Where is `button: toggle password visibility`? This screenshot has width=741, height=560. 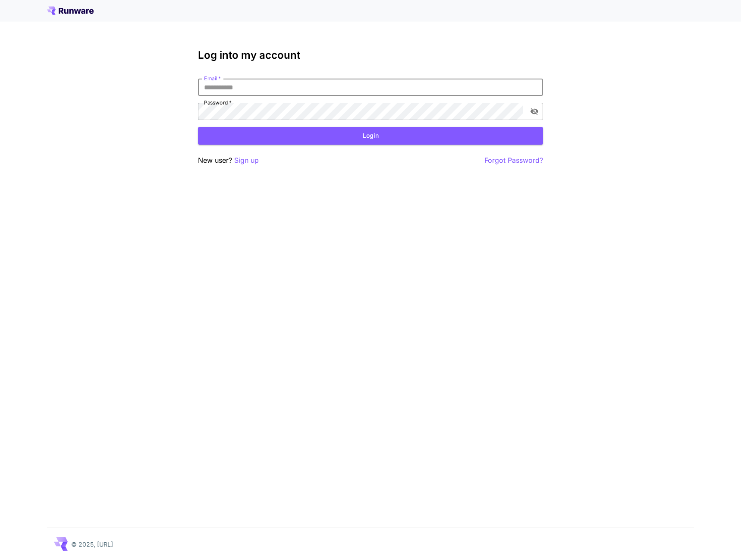 button: toggle password visibility is located at coordinates (534, 112).